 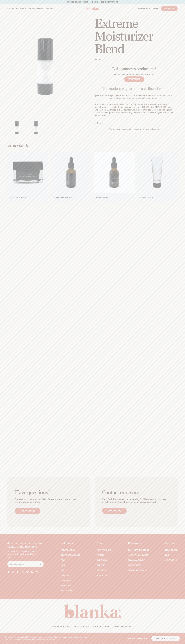 I want to click on h1: Extreme Moisturizer Blend, so click(x=134, y=37).